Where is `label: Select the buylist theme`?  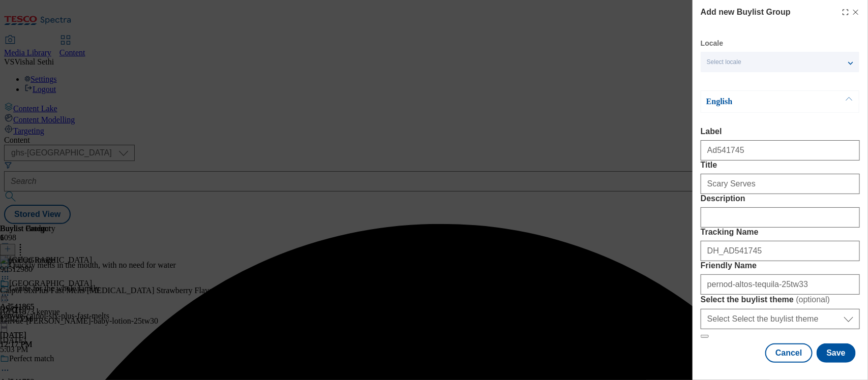 label: Select the buylist theme is located at coordinates (780, 300).